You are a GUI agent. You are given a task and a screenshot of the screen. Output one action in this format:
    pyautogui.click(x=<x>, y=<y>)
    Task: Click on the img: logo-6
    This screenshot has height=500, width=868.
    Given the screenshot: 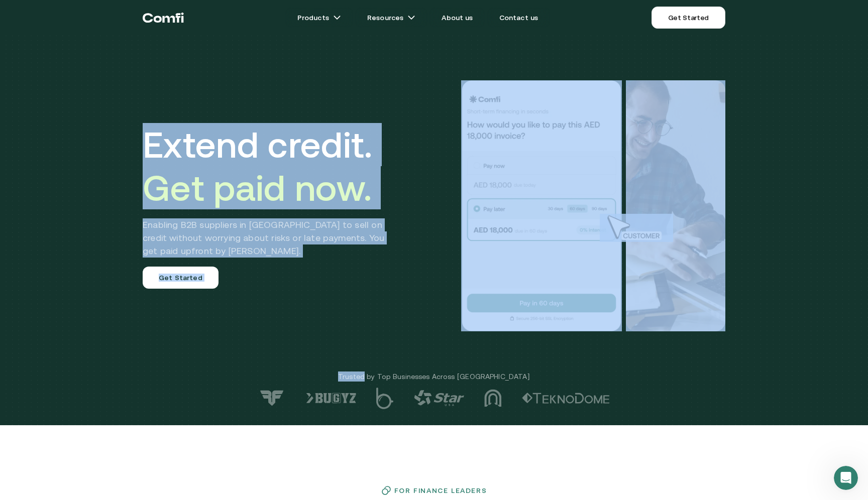 What is the action you would take?
    pyautogui.click(x=331, y=398)
    